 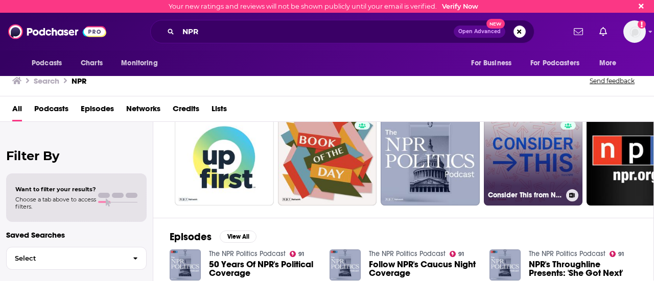 What do you see at coordinates (91, 63) in the screenshot?
I see `a: Charts` at bounding box center [91, 63].